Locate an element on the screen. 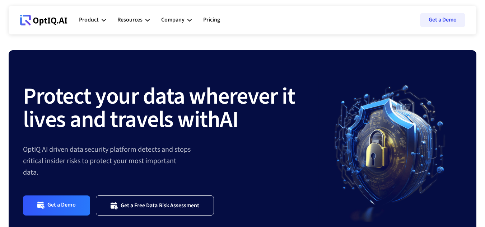  div: Get a Demo is located at coordinates (61, 205).